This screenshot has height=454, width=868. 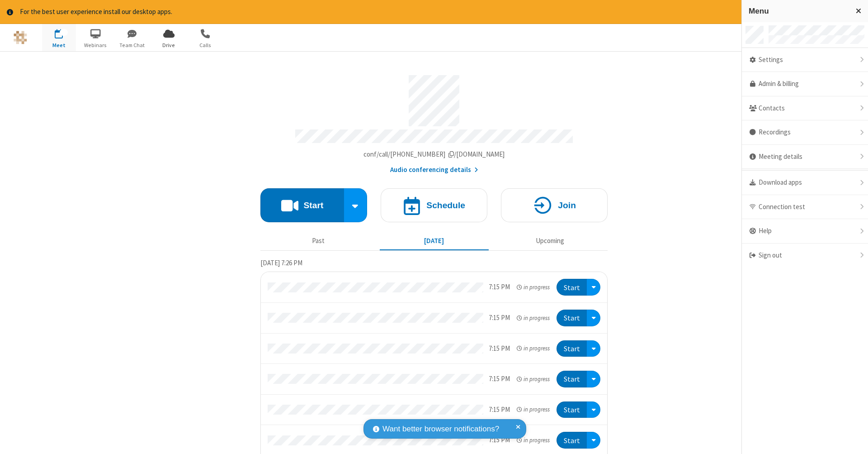 I want to click on button: Schedule, so click(x=434, y=205).